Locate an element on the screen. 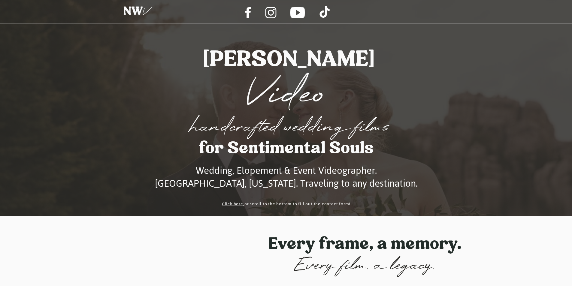  a: Click here is located at coordinates (232, 204).